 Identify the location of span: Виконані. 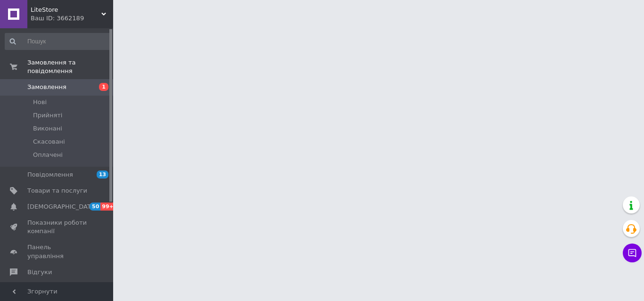
(48, 129).